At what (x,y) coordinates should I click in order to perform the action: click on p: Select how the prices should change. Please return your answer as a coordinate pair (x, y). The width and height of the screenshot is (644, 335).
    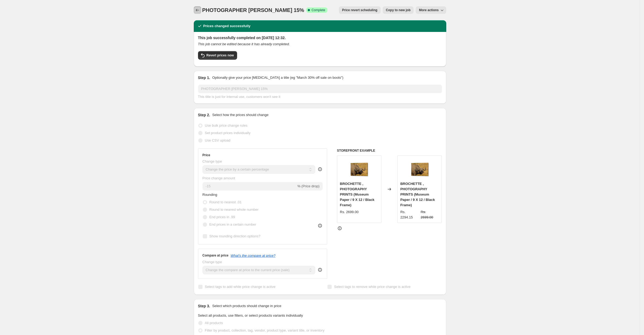
    Looking at the image, I should click on (240, 115).